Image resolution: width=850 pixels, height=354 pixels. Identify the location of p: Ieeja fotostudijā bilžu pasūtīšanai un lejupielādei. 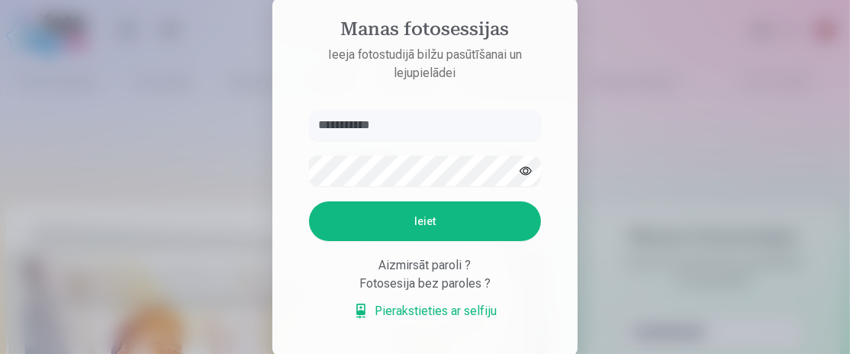
(425, 64).